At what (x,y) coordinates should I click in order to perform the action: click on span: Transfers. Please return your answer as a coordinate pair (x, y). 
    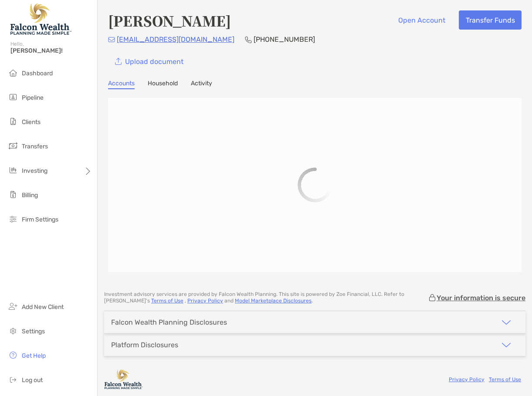
    Looking at the image, I should click on (35, 146).